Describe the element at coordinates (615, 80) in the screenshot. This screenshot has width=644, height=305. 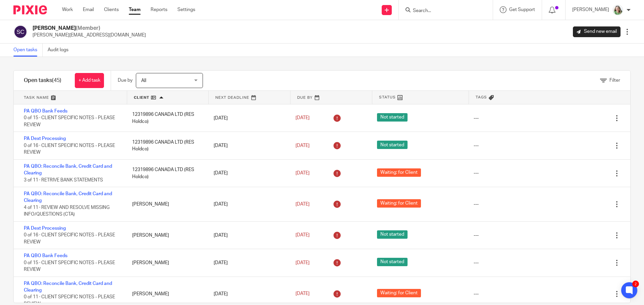
I see `span: Filter` at that location.